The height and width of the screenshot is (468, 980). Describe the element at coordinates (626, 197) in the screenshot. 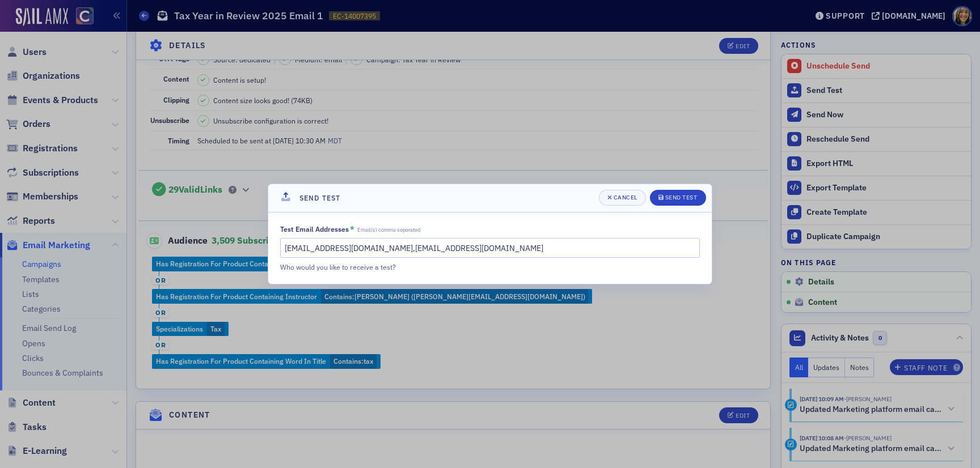

I see `div: Cancel` at that location.